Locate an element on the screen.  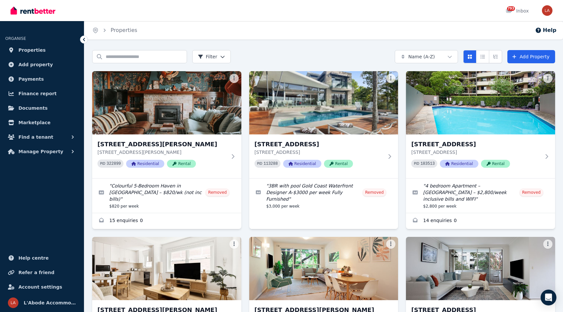
span: Name (A-Z) is located at coordinates (422, 57).